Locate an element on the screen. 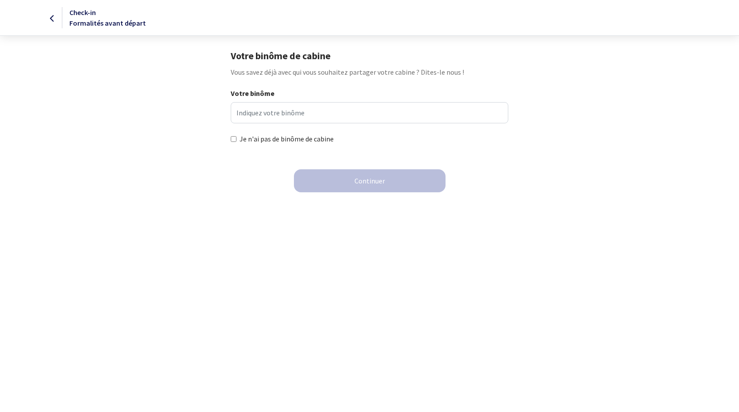 This screenshot has height=412, width=739. label: Je n'ai pas de binôme de cabine is located at coordinates (286, 139).